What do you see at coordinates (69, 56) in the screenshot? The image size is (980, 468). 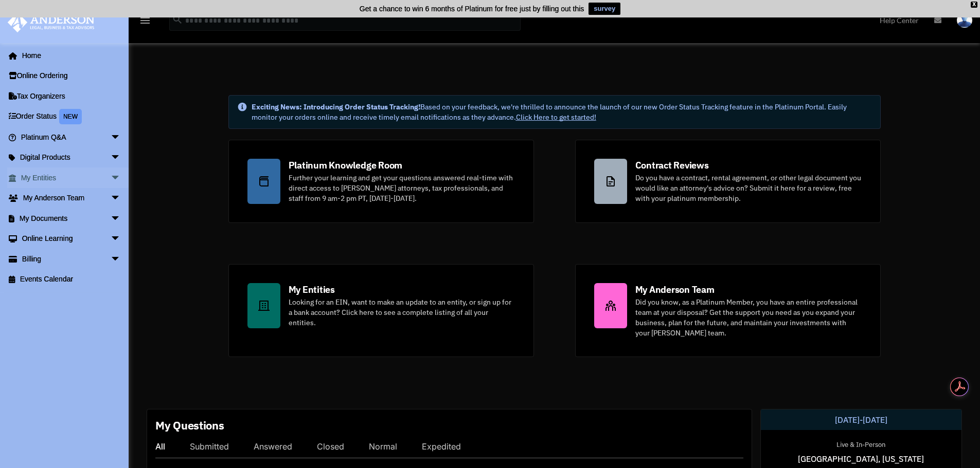 I see `a: Home` at bounding box center [69, 56].